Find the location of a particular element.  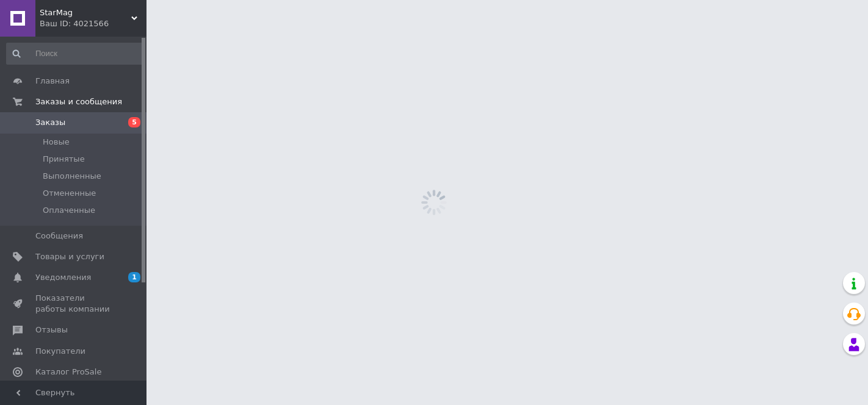

span: Заказы и сообщения is located at coordinates (79, 101).